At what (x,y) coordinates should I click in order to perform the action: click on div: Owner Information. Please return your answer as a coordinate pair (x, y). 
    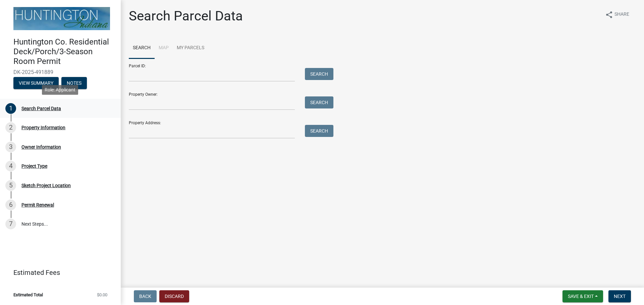
    Looking at the image, I should click on (41, 147).